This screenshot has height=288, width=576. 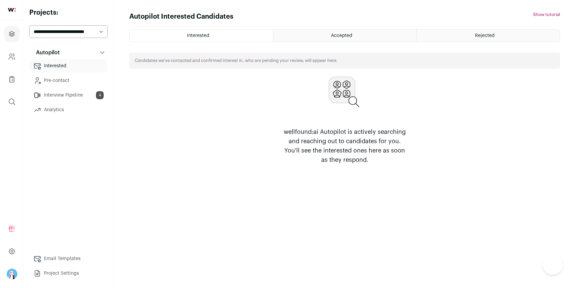 What do you see at coordinates (68, 66) in the screenshot?
I see `a: Interested` at bounding box center [68, 66].